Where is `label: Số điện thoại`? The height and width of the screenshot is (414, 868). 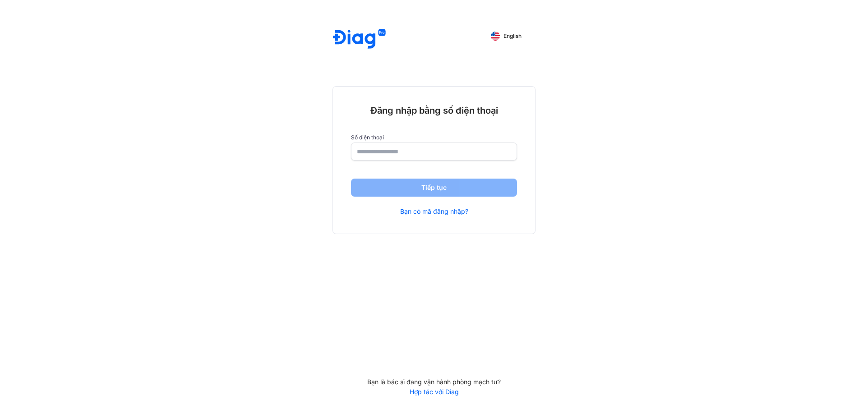 label: Số điện thoại is located at coordinates (434, 137).